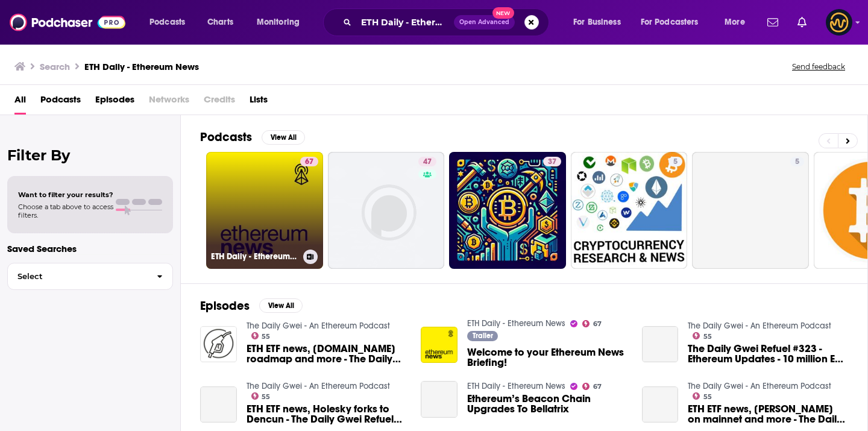 The width and height of the screenshot is (868, 431). What do you see at coordinates (259, 102) in the screenshot?
I see `span: Lists` at bounding box center [259, 102].